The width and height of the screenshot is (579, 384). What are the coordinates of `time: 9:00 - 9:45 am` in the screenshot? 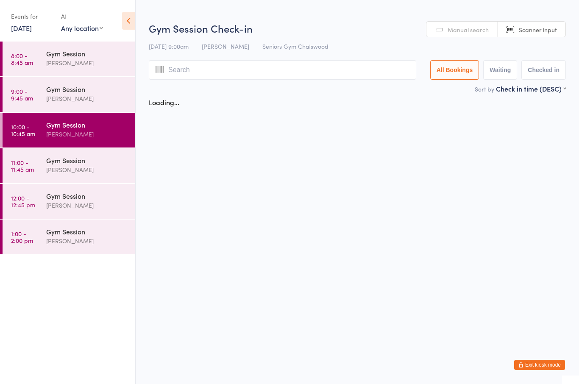 It's located at (22, 95).